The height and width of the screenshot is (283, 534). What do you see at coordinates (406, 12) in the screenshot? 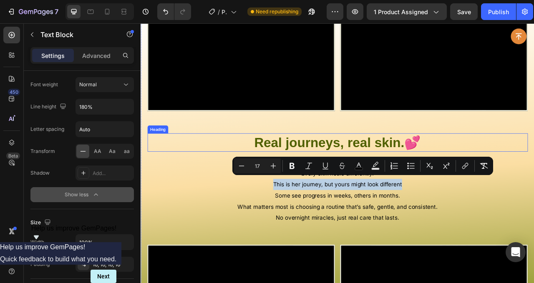
I see `button: 1 product assigned` at bounding box center [406, 12].